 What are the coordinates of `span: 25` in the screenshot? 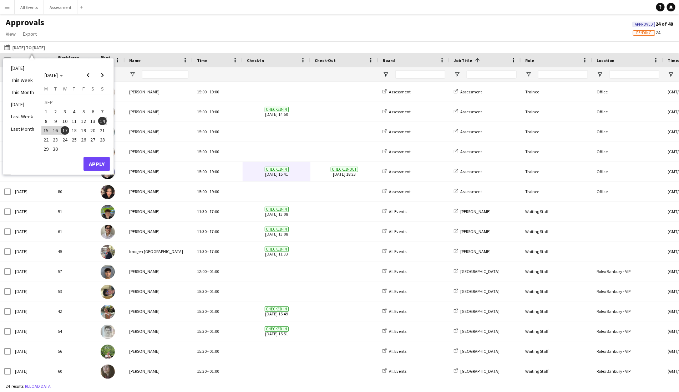 It's located at (74, 140).